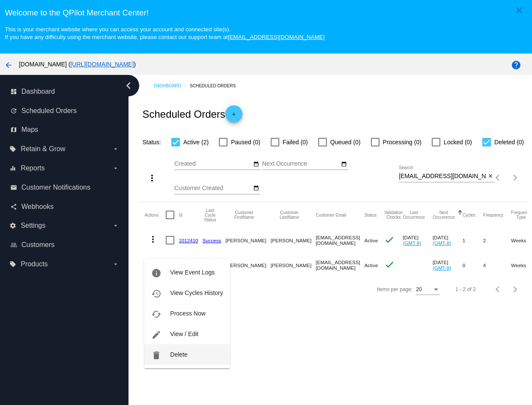  I want to click on span: View / Edit, so click(184, 334).